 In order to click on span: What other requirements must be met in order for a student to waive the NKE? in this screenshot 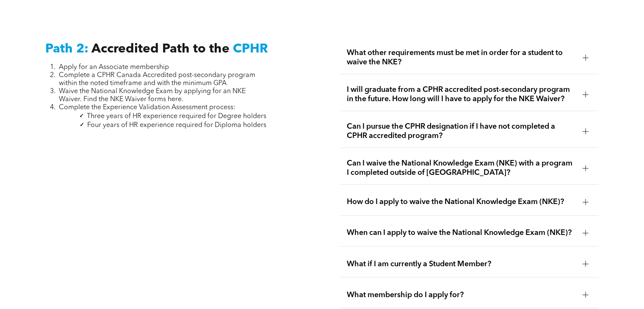, I will do `click(461, 57)`.